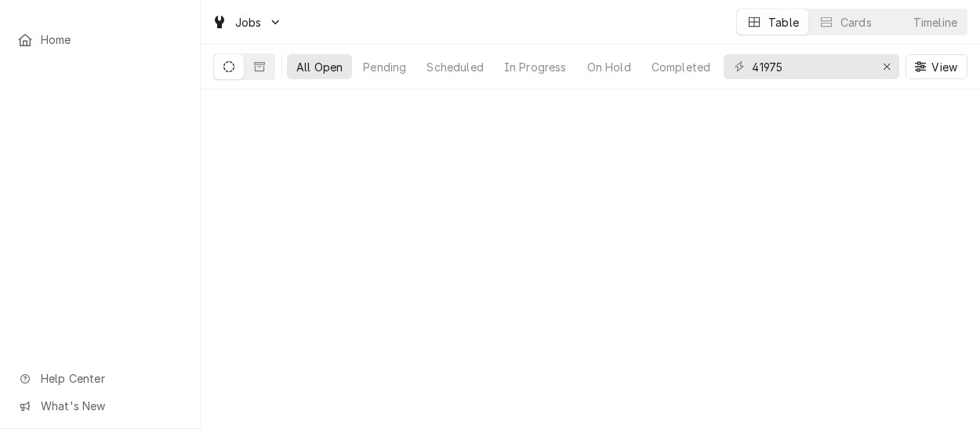  Describe the element at coordinates (936, 22) in the screenshot. I see `div: Timeline` at that location.